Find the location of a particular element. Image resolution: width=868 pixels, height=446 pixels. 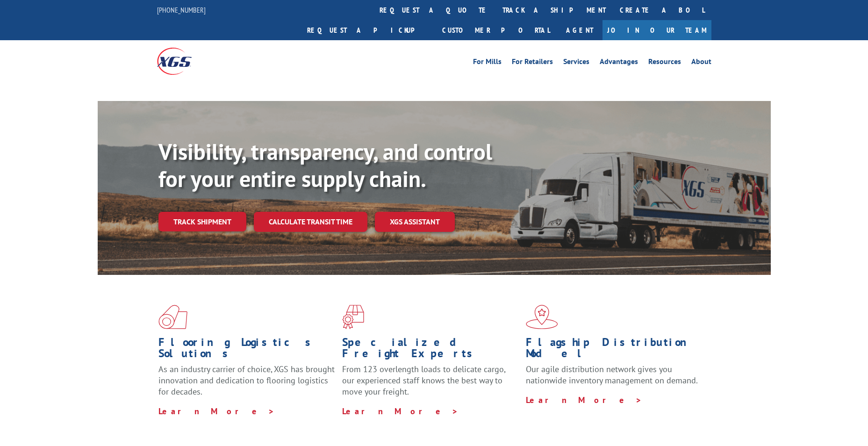

a: Agent is located at coordinates (580, 30).